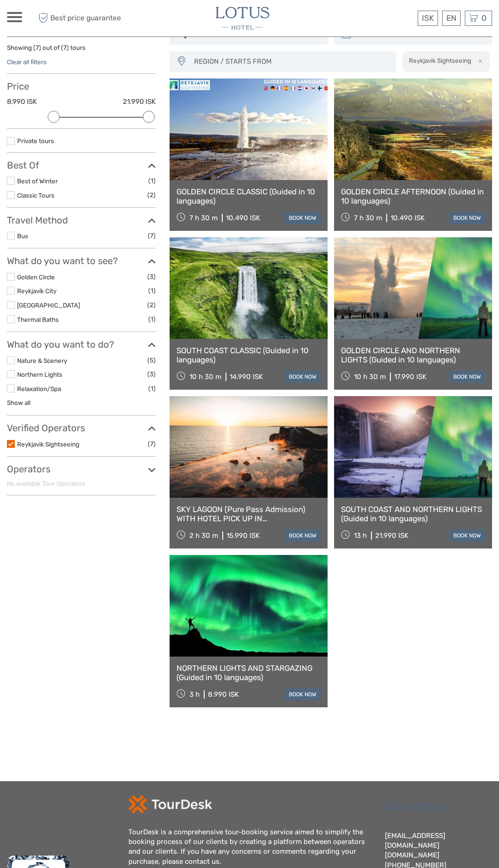 The height and width of the screenshot is (868, 499). I want to click on h3: Travel Method, so click(81, 220).